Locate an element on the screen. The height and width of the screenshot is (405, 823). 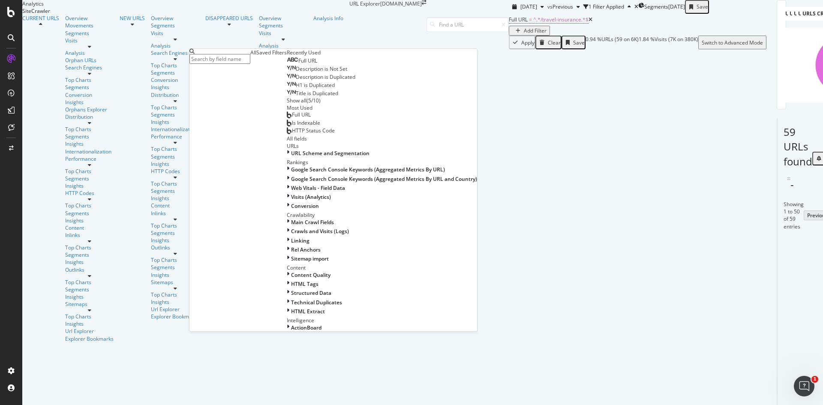
span: Visits (Analytics) is located at coordinates (311, 197).